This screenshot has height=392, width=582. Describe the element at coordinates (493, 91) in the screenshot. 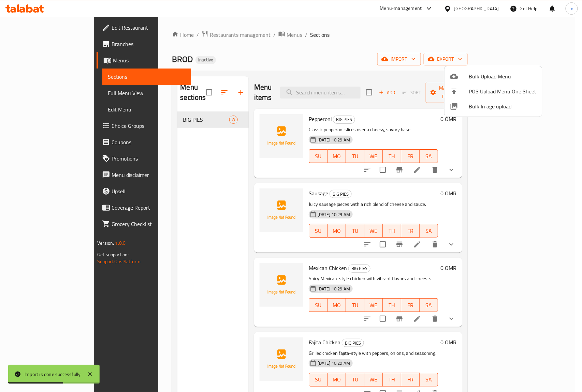

I see `li: POS Upload Menu One Sheet` at that location.